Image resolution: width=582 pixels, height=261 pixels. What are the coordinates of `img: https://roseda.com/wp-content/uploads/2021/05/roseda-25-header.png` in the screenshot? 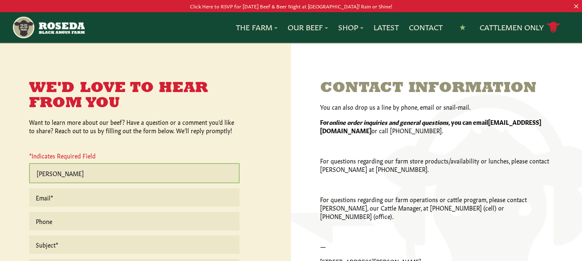 It's located at (48, 27).